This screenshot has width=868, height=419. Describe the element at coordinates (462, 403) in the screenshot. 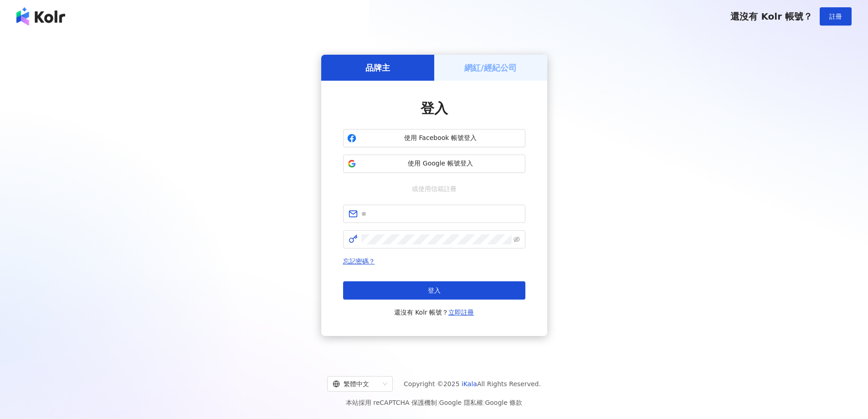

I see `a: Google 隱私權` at that location.